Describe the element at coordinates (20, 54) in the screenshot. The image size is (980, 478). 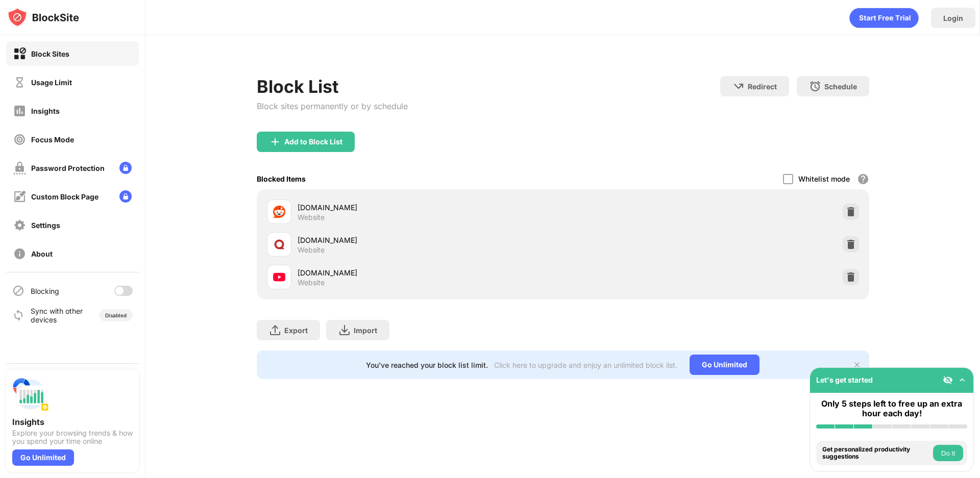
I see `img: block-on.svg` at that location.